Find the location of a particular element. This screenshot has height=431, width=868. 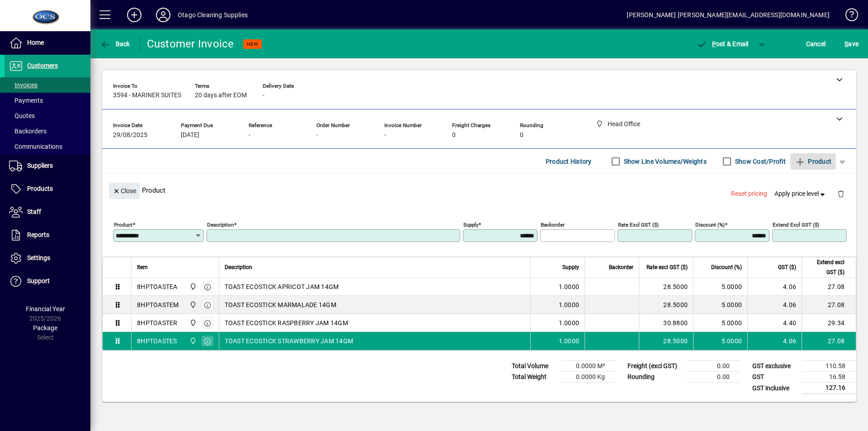

a: Support is located at coordinates (47, 281).